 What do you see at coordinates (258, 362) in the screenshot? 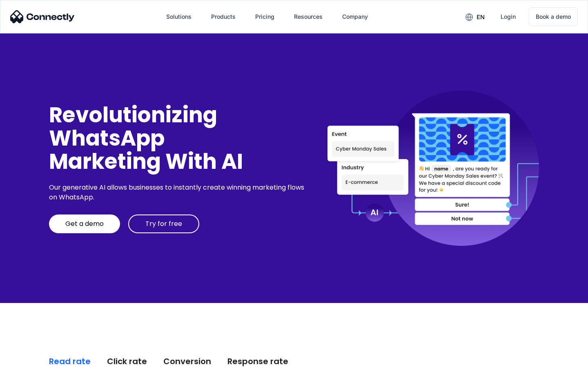
I see `div: Response rate` at bounding box center [258, 362].